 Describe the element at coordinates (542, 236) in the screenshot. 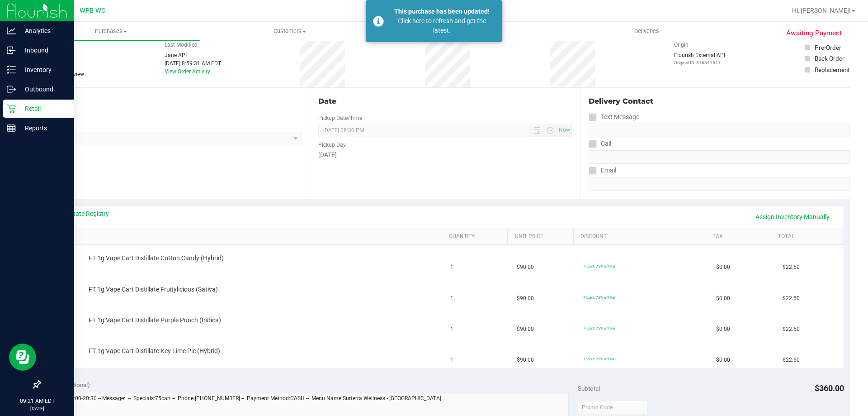

I see `a: Unit Price` at that location.